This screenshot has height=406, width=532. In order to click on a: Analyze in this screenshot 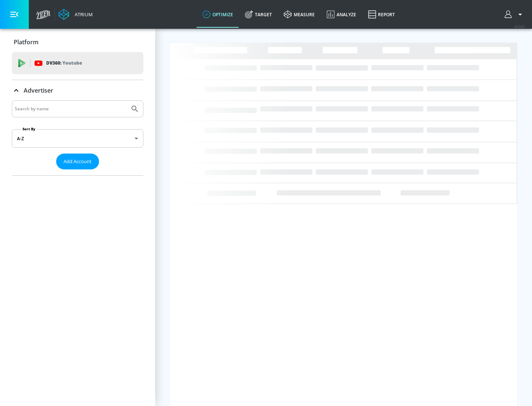, I will do `click(342, 15)`.